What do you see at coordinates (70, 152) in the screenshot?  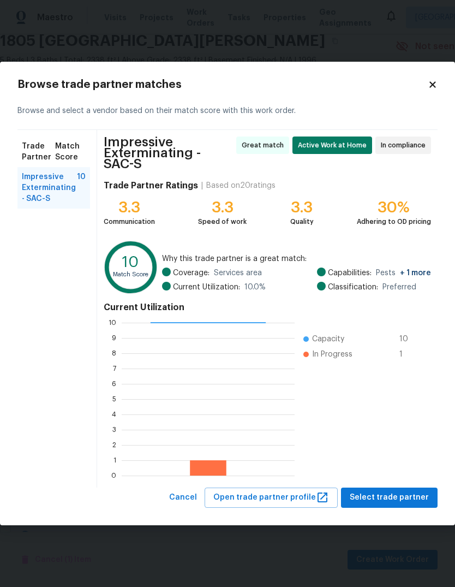 I see `span: Match Score` at bounding box center [70, 152].